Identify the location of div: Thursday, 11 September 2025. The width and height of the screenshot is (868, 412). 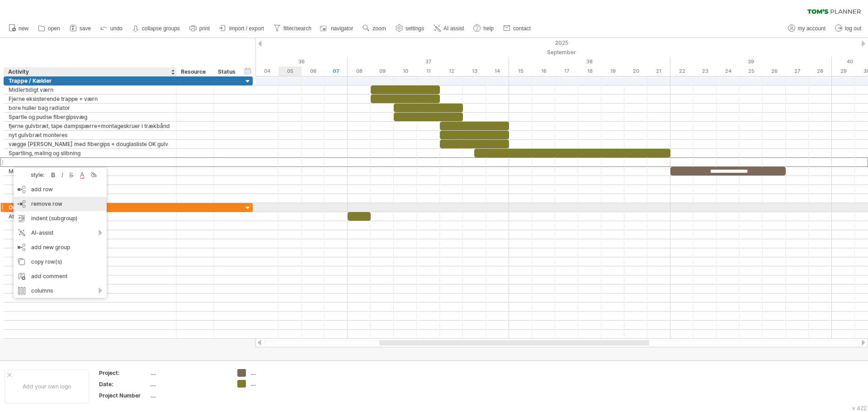
(428, 71).